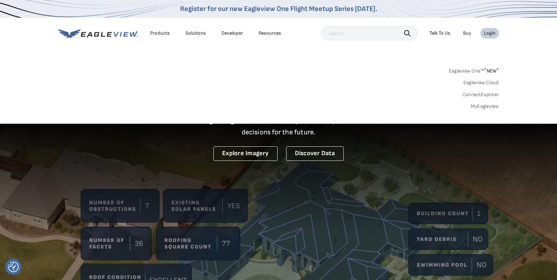 This screenshot has width=557, height=280. I want to click on a: Discover Data, so click(315, 153).